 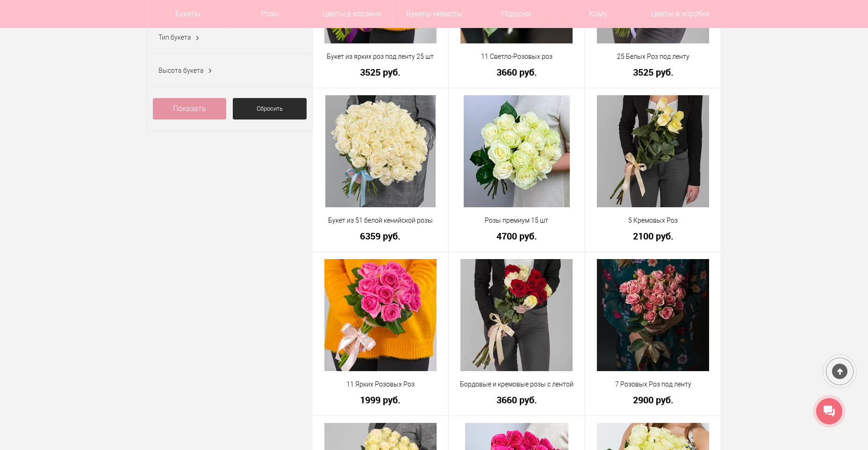 What do you see at coordinates (381, 220) in the screenshot?
I see `a: Букет из 51 белой кенийской розы` at bounding box center [381, 220].